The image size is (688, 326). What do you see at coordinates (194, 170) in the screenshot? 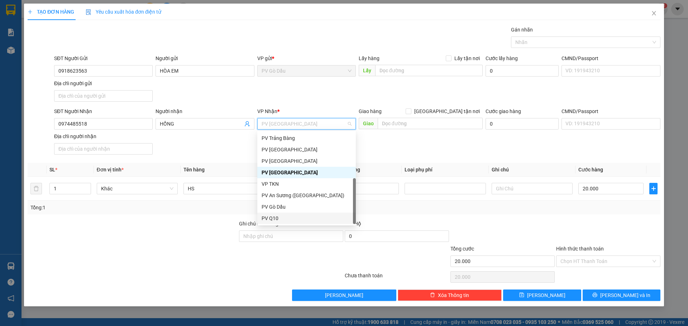
I see `span: Tên hàng` at bounding box center [194, 170].